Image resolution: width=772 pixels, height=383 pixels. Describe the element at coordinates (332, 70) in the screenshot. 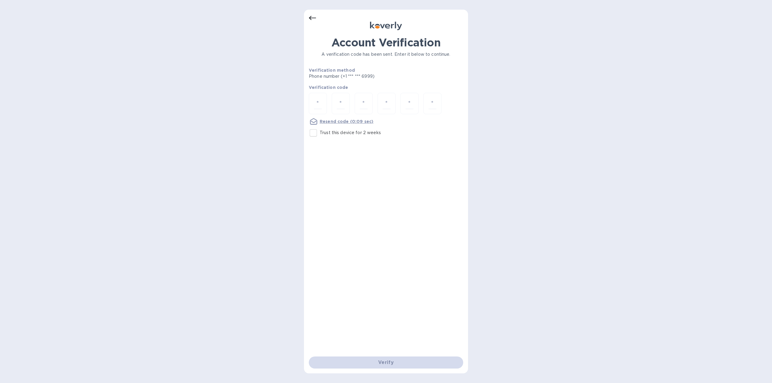

I see `b: Verification method` at that location.